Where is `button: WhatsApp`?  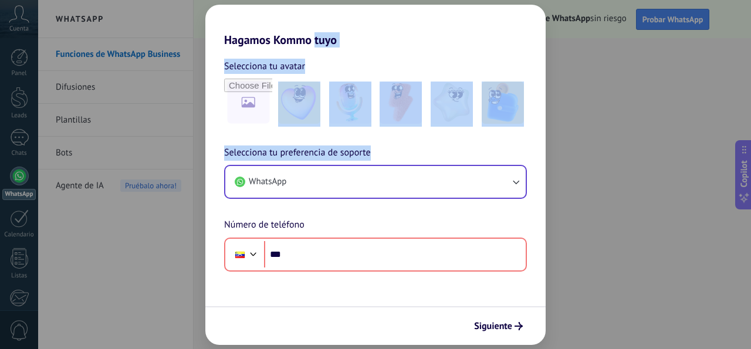
button: WhatsApp is located at coordinates (376, 182).